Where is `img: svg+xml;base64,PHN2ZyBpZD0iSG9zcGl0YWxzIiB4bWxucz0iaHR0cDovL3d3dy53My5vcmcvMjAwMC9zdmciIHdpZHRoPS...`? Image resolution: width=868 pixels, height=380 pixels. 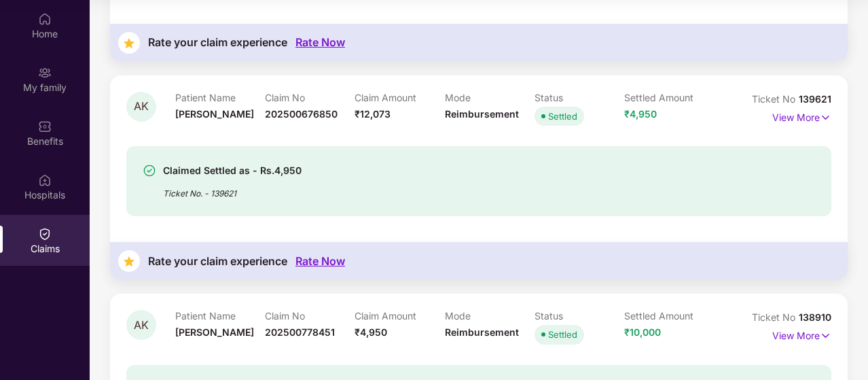
img: svg+xml;base64,PHN2ZyBpZD0iSG9zcGl0YWxzIiB4bWxucz0iaHR0cDovL3d3dy53My5vcmcvMjAwMC9zdmciIHdpZHRoPS... is located at coordinates (45, 180).